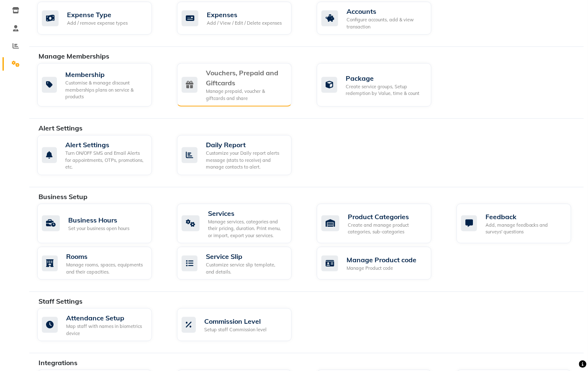 This screenshot has width=588, height=371. Describe the element at coordinates (244, 14) in the screenshot. I see `div: Expenses` at that location.